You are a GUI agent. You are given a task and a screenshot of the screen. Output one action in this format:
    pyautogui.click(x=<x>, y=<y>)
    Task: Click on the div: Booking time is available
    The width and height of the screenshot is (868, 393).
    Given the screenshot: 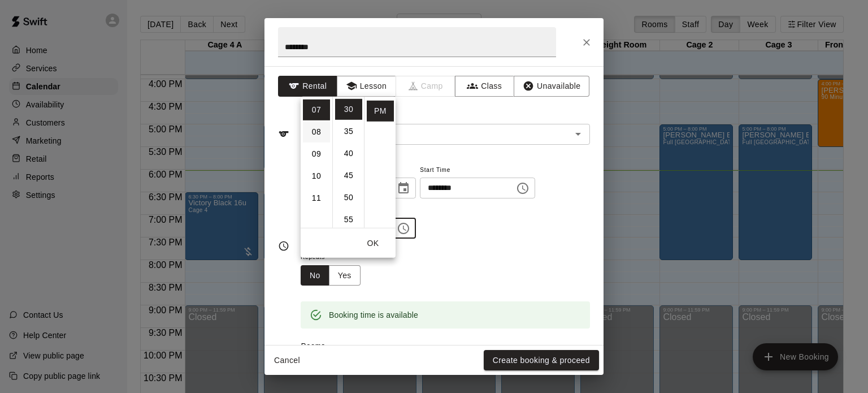 What is the action you would take?
    pyautogui.click(x=374, y=315)
    